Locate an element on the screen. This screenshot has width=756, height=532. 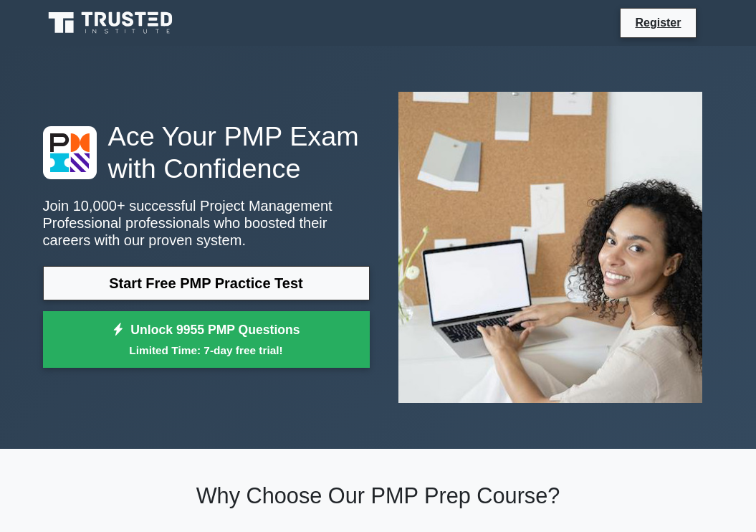
small: Limited Time: 7-day free trial! is located at coordinates (207, 350).